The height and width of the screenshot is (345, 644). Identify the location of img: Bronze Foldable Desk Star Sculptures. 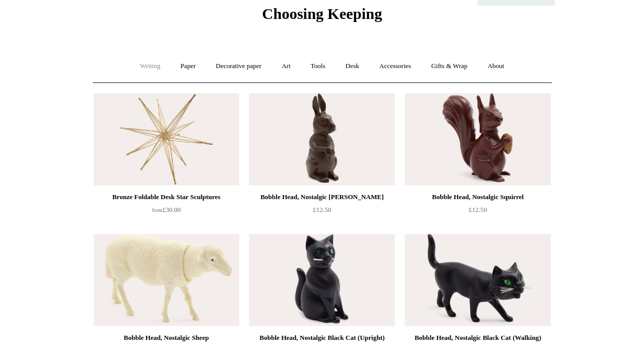
(166, 139).